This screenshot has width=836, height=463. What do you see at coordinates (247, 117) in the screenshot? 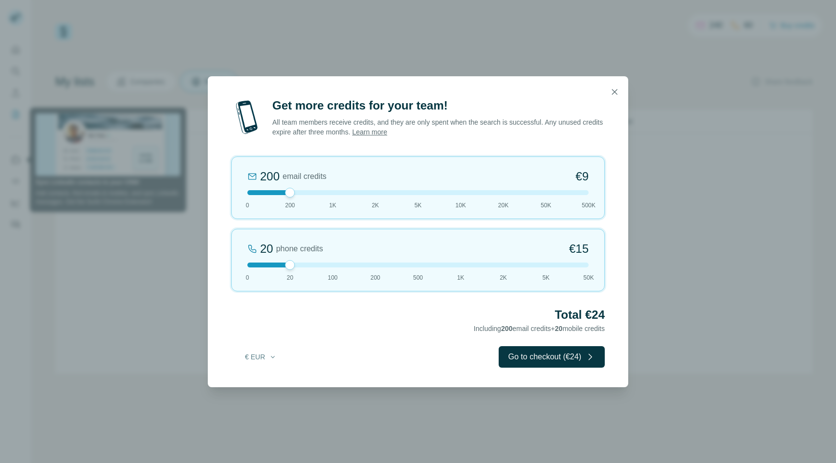
I see `img: mobile-phone` at bounding box center [247, 117].